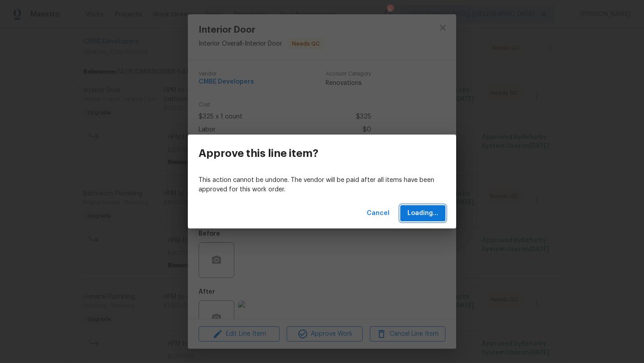  Describe the element at coordinates (378, 213) in the screenshot. I see `span: Cancel` at that location.